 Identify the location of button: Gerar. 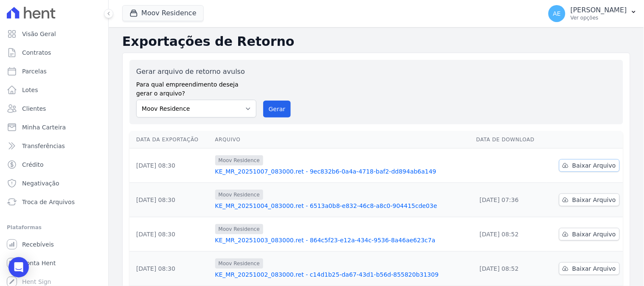
(278, 109).